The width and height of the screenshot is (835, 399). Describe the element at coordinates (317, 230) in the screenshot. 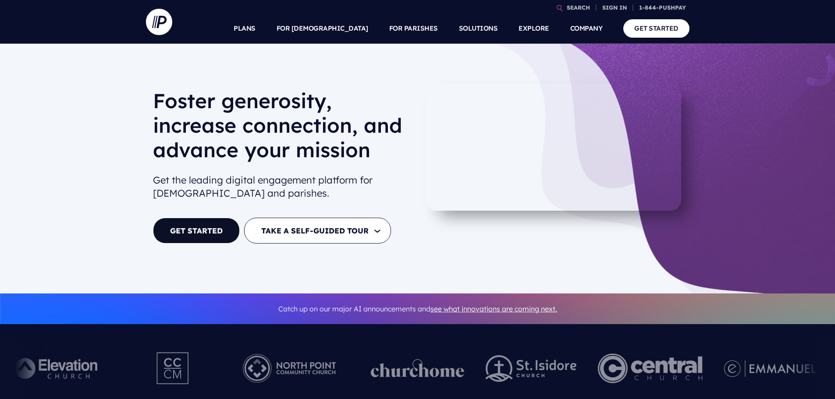

I see `button: TAKE A SELF-GUIDED TOUR` at that location.